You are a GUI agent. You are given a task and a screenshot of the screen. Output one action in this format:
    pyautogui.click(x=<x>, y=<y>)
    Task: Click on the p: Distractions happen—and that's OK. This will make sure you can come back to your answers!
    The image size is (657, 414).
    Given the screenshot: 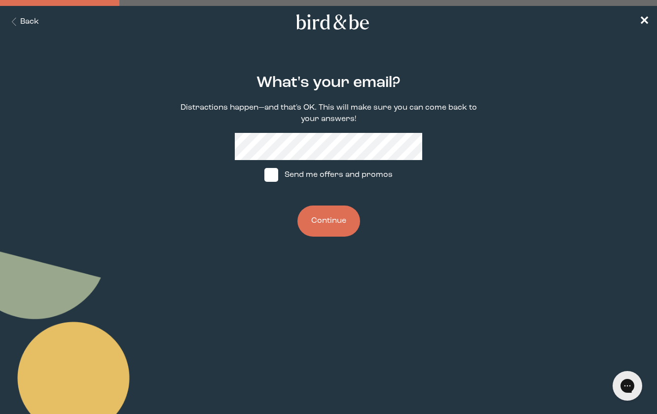 What is the action you would take?
    pyautogui.click(x=329, y=114)
    